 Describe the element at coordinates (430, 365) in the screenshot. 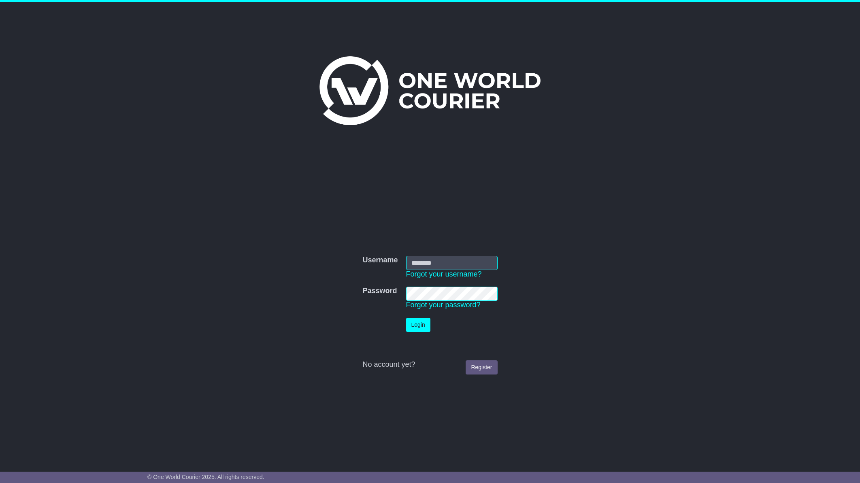

I see `div: No account yet?` at that location.